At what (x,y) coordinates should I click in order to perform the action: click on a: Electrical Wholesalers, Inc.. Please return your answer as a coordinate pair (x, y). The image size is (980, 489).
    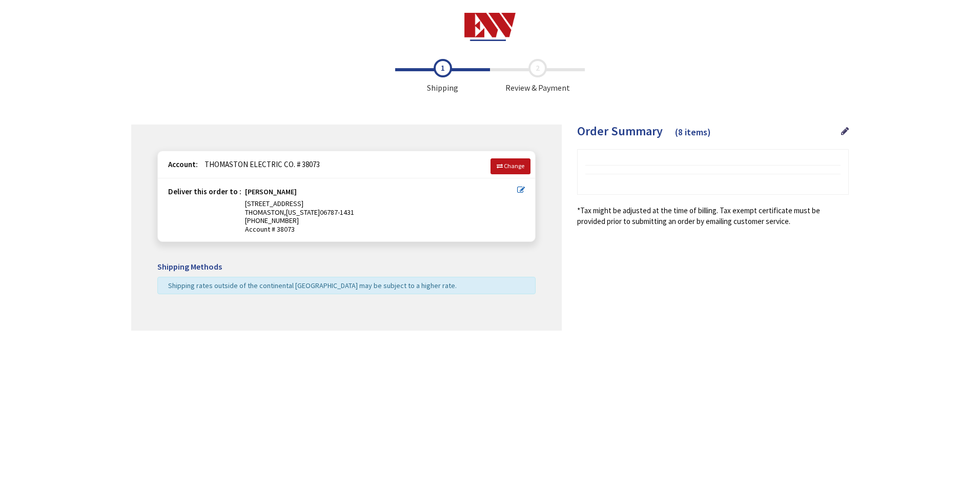
    Looking at the image, I should click on (490, 27).